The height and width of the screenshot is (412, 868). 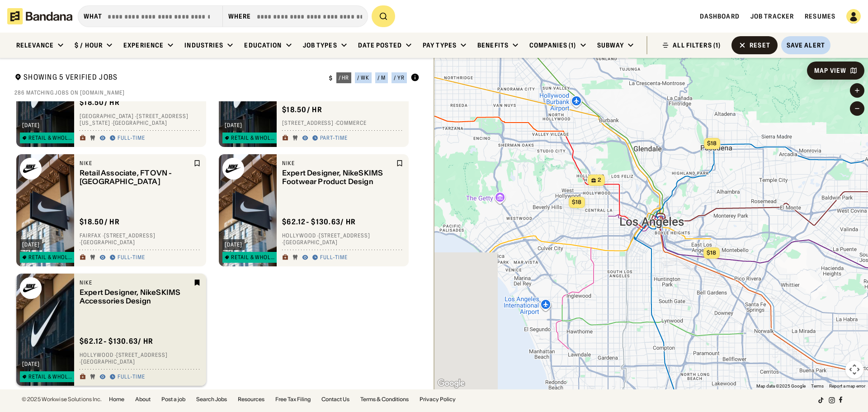 What do you see at coordinates (61, 399) in the screenshot?
I see `div: © 2025 Workwise Solutions Inc.` at bounding box center [61, 399].